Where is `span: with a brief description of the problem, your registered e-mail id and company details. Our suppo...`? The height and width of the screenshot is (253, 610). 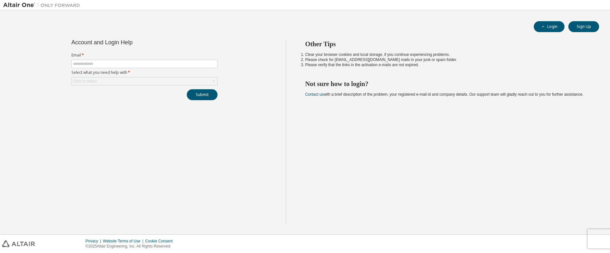 span: with a brief description of the problem, your registered e-mail id and company details. Our suppo... is located at coordinates (445, 94).